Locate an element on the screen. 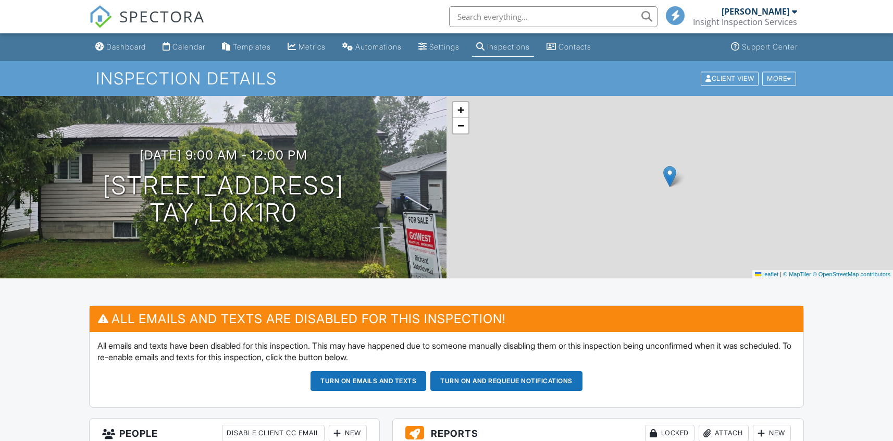  div: Templates is located at coordinates (252, 46).